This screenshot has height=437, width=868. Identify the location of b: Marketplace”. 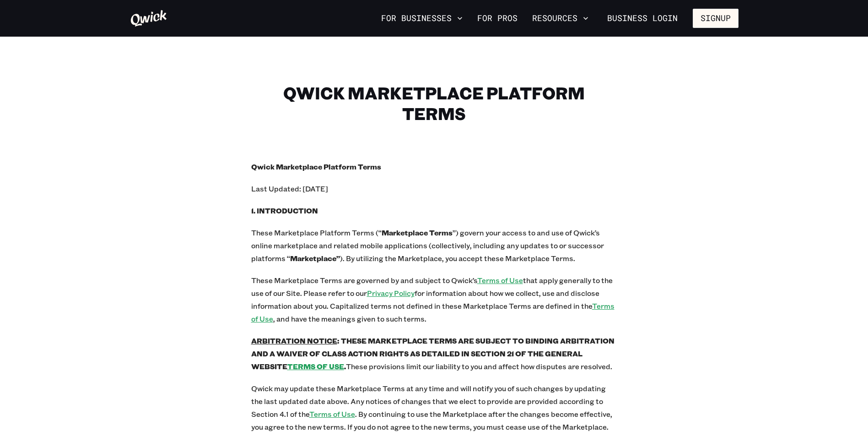
(315, 257).